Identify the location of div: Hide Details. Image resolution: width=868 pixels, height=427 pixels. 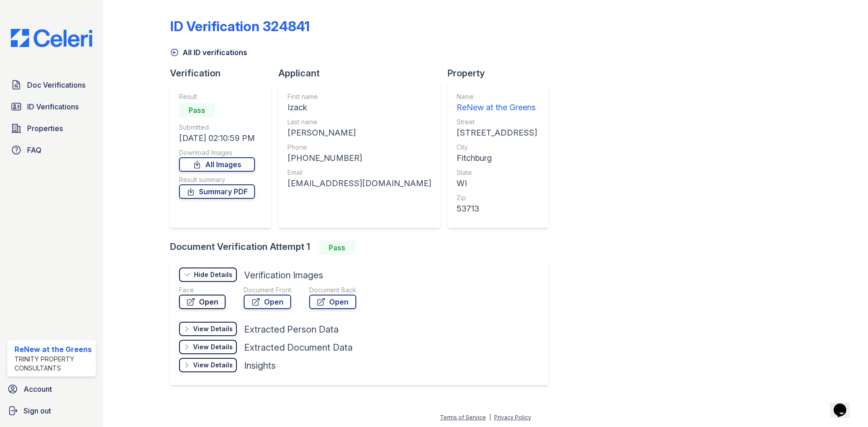
(213, 275).